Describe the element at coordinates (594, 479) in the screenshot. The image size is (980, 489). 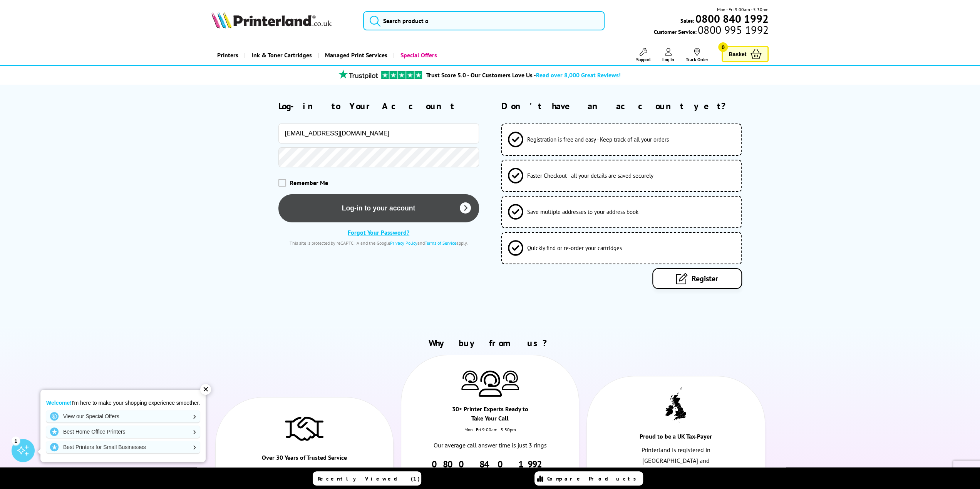
I see `span: Compare Products` at that location.